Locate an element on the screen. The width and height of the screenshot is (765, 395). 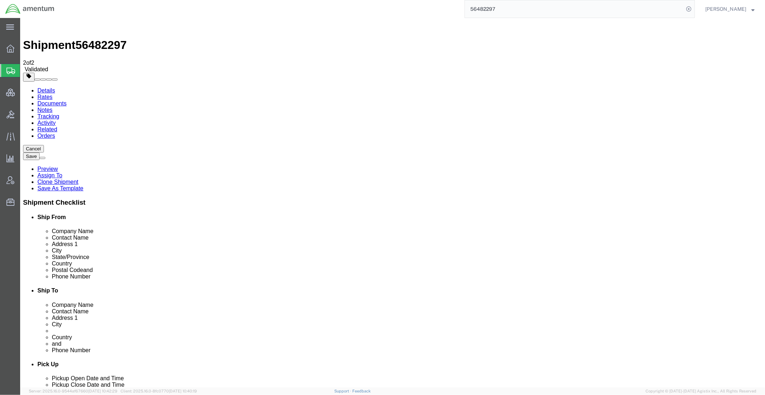
span: Server: 2025.16.0-9544af67660 is located at coordinates (73, 391).